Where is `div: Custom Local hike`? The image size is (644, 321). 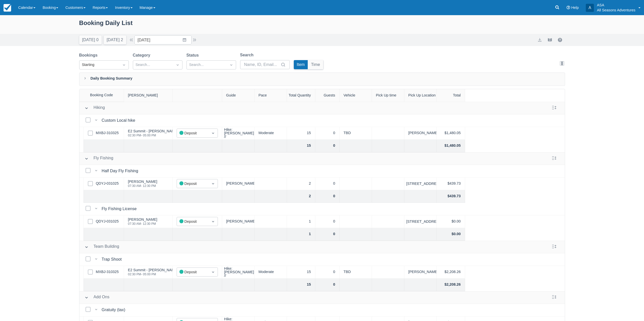 div: Custom Local hike is located at coordinates (119, 120).